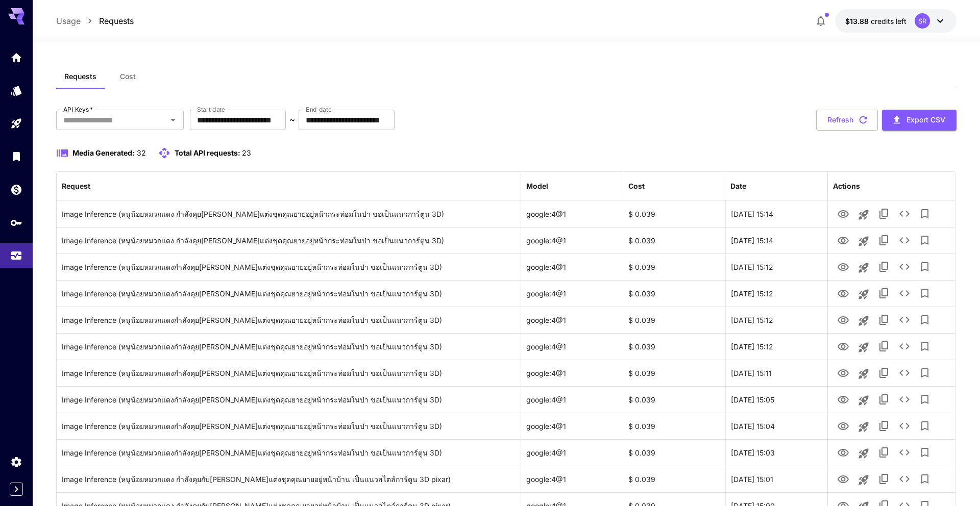 This screenshot has height=506, width=980. I want to click on div: Home, so click(16, 57).